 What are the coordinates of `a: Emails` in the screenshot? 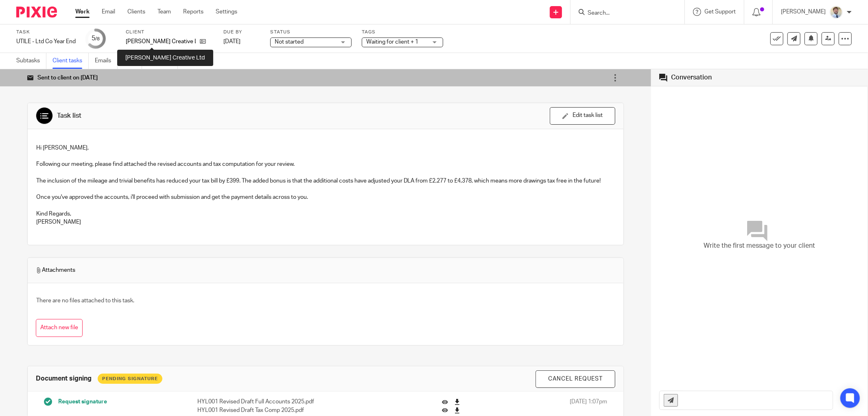 It's located at (106, 61).